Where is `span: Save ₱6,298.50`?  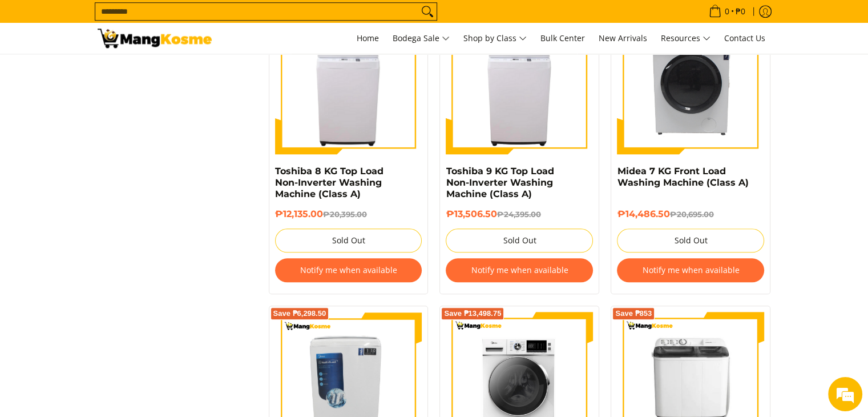 span: Save ₱6,298.50 is located at coordinates (299, 314).